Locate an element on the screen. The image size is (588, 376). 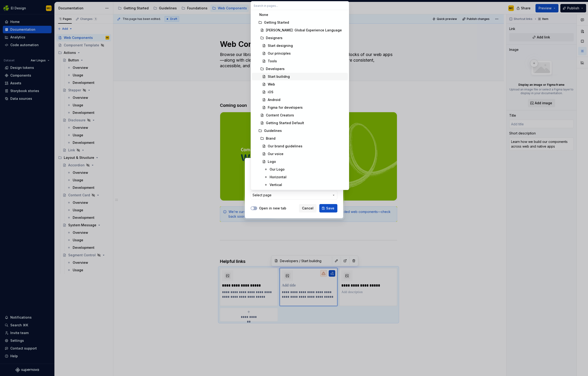
div: Horizontal is located at coordinates (278, 178).